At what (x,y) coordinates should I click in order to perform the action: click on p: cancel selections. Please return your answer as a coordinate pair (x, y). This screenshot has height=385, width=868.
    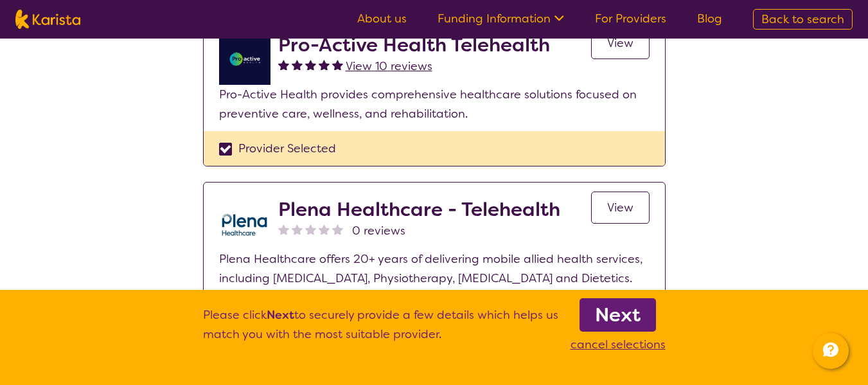
    Looking at the image, I should click on (618, 344).